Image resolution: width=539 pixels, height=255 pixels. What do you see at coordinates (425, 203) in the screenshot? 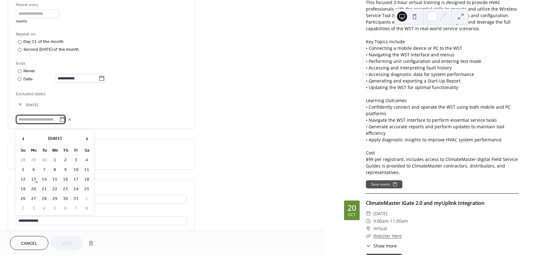
I see `a: ClimateMaster iGate 2.0 and myUplink Integration` at bounding box center [425, 203].